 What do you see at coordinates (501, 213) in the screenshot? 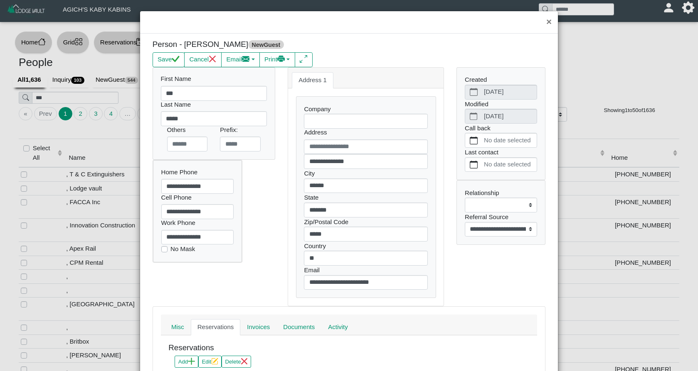
I see `div: Relationship Referral Source` at bounding box center [501, 213].